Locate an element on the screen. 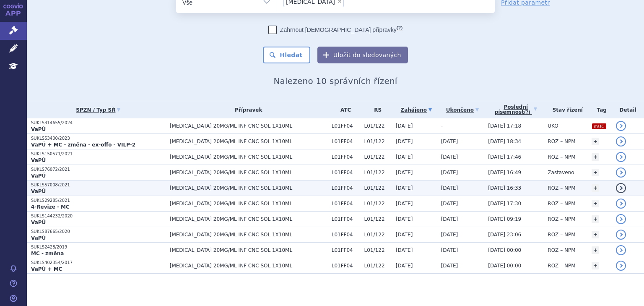 This screenshot has width=644, height=306. a: Zahájeno is located at coordinates (416, 110).